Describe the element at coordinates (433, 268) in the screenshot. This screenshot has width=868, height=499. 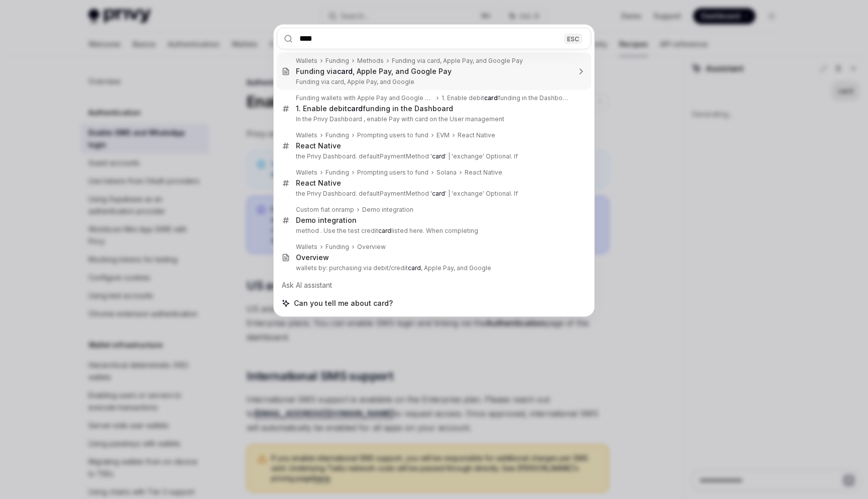
I see `p: wallets by: purchasing via debit/credit , Apple Pay, and Google` at that location.